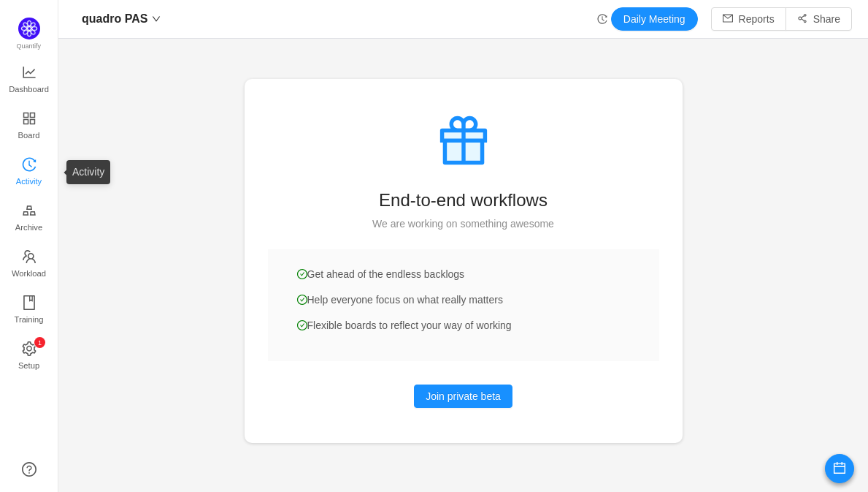 Image resolution: width=868 pixels, height=492 pixels. Describe the element at coordinates (29, 211) in the screenshot. I see `i: icon: gold` at that location.